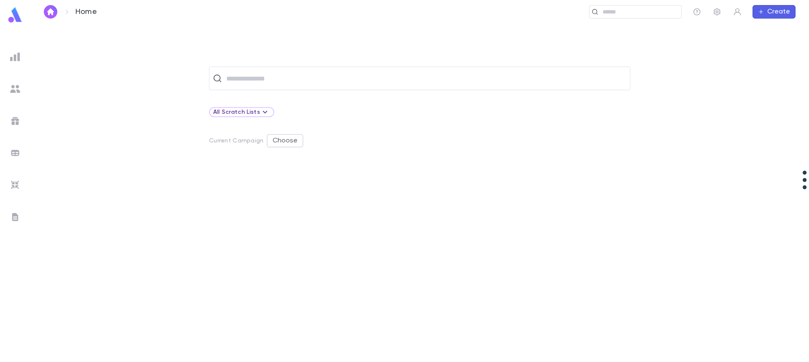  I want to click on img: campaigns_grey.99e729a5f7ee94e3726e6486bddda8f1.svg, so click(15, 121).